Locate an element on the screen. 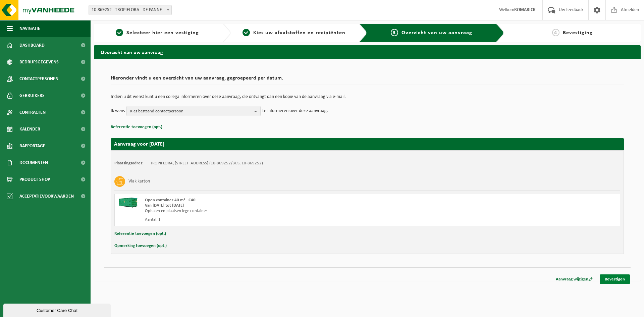 The image size is (644, 317). span: Gebruikers is located at coordinates (32, 95).